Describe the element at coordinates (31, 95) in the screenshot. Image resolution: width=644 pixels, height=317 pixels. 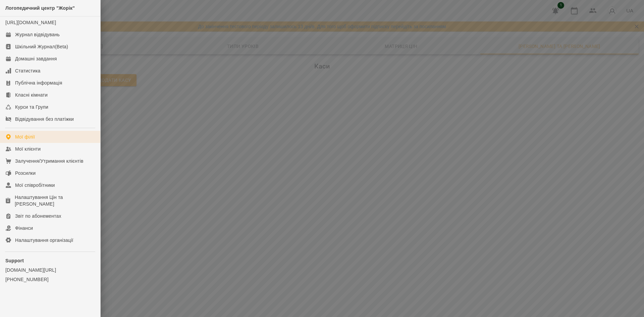
I see `div: Класні кімнати` at that location.